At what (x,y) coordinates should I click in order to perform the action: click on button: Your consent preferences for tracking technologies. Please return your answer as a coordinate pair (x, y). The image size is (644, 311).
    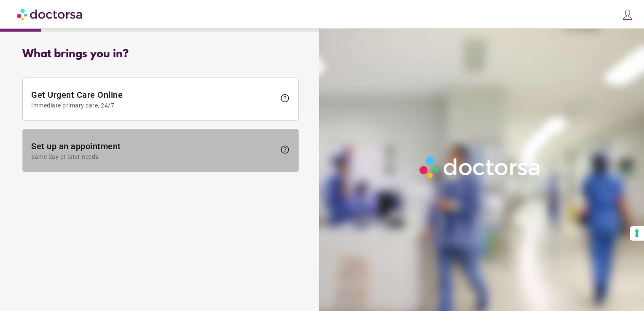
    Looking at the image, I should click on (637, 233).